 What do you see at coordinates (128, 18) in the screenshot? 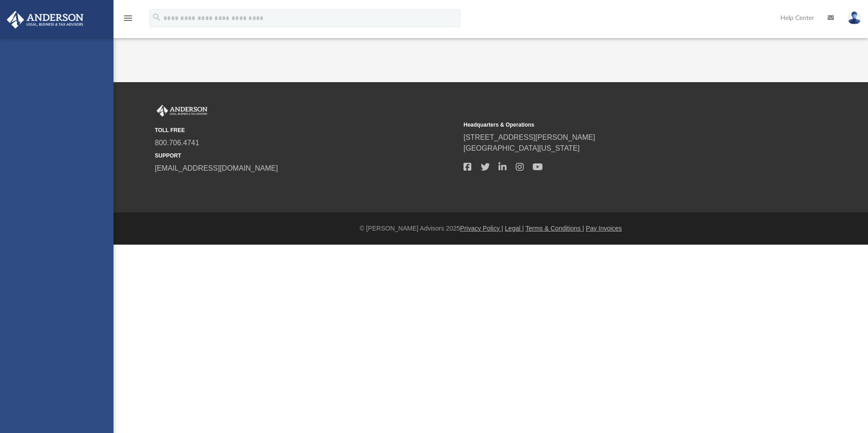
I see `i: menu` at bounding box center [128, 18].